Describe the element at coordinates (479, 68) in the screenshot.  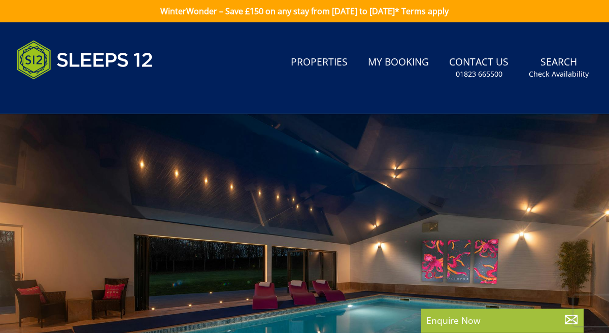
I see `a: Contact Us01823 665500` at that location.